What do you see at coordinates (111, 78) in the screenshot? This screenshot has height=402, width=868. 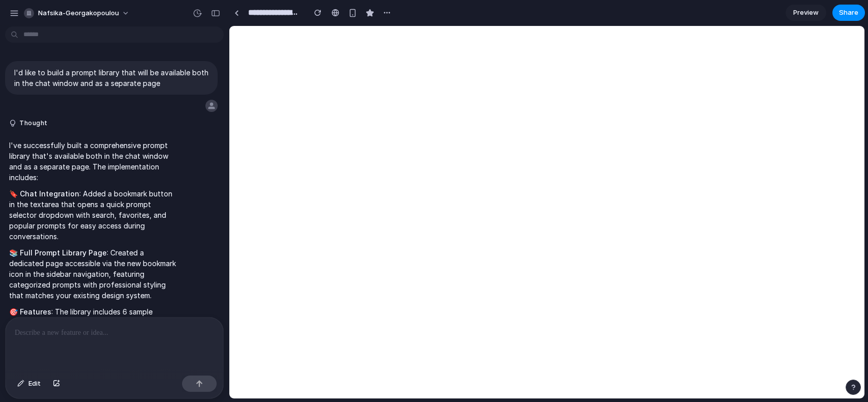 I see `p: I'd like to build a prompt library that will be available both in the chat window and as a separa...` at bounding box center [111, 78].